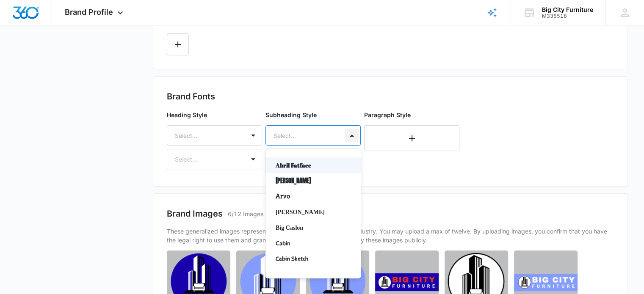  I want to click on button: Edit Color, so click(178, 45).